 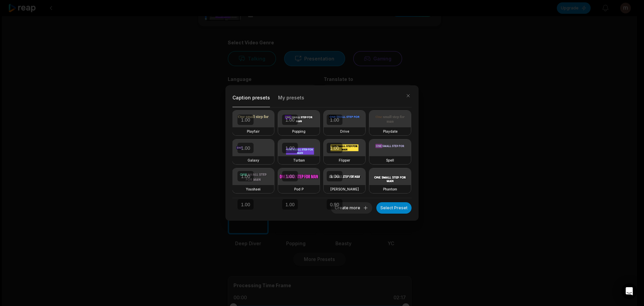 I want to click on h3: Playfair, so click(x=254, y=132).